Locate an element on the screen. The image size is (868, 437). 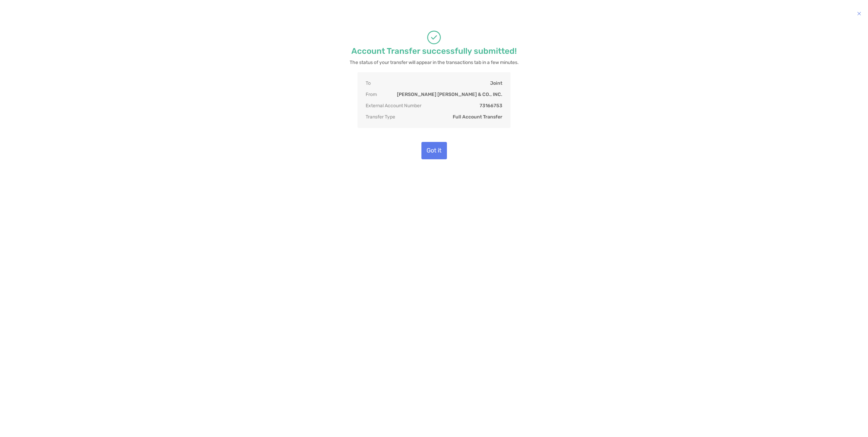
p: To is located at coordinates (368, 83).